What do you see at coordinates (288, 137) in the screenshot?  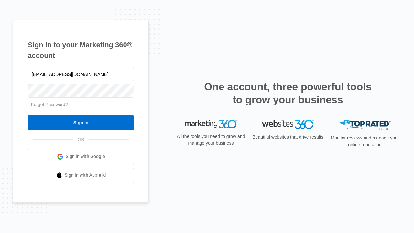 I see `p: Beautiful websites that drive results` at bounding box center [288, 137].